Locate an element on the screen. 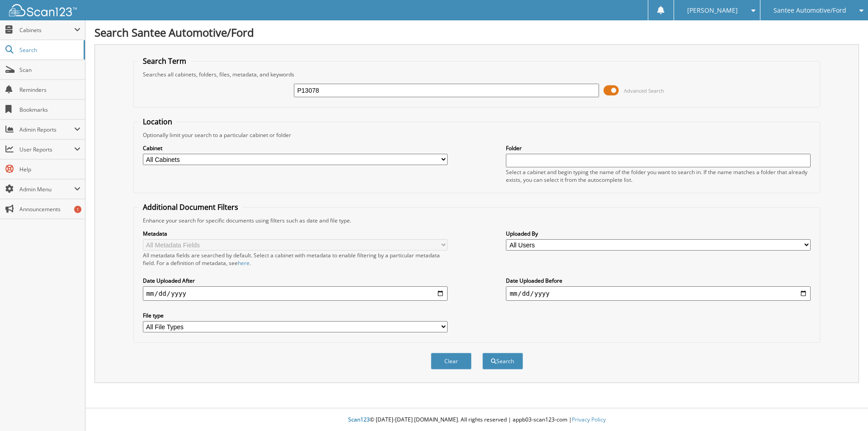 The width and height of the screenshot is (868, 431). span: Admin Reports is located at coordinates (47, 129).